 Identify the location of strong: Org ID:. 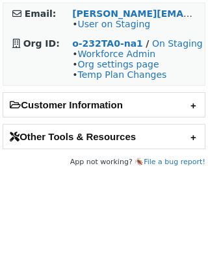
(42, 44).